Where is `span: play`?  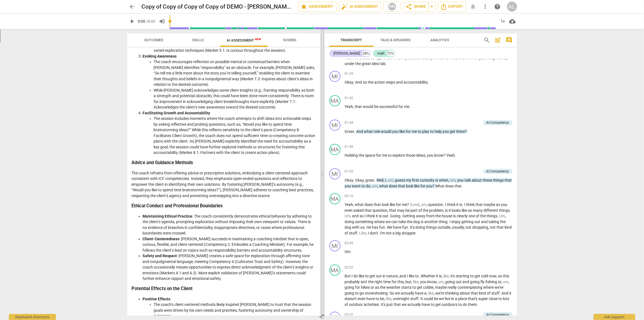
span: play is located at coordinates (426, 132).